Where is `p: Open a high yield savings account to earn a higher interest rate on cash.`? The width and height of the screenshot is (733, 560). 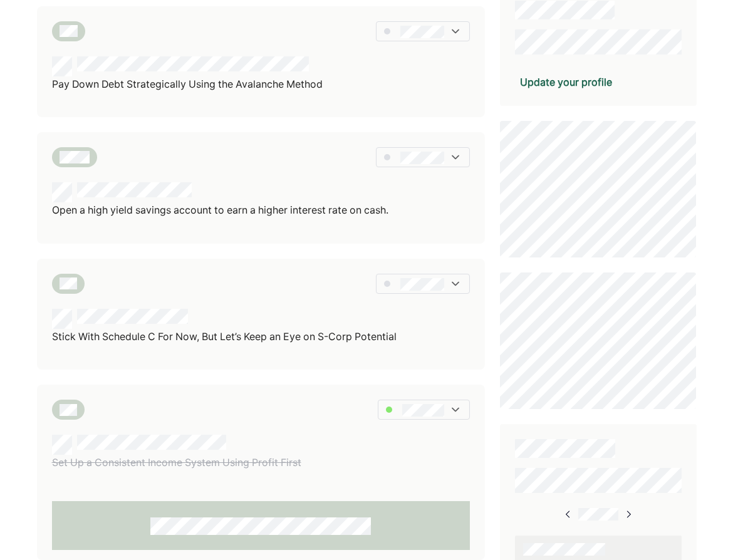
p: Open a high yield savings account to earn a higher interest rate on cash. is located at coordinates (220, 210).